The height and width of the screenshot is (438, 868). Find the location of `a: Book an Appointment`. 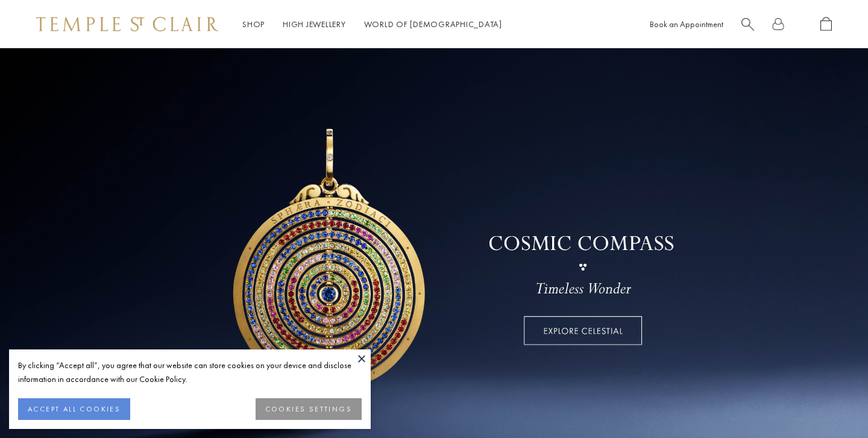

a: Book an Appointment is located at coordinates (686, 24).